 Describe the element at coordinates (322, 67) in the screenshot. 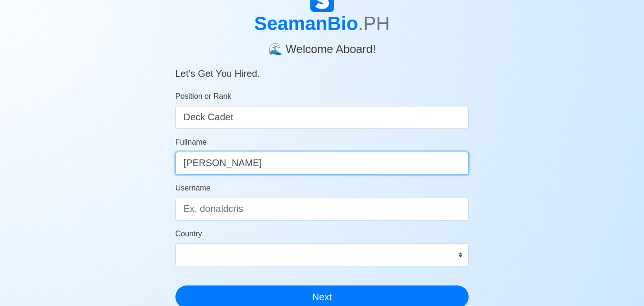

I see `h5: Let’s Get You Hired.` at that location.